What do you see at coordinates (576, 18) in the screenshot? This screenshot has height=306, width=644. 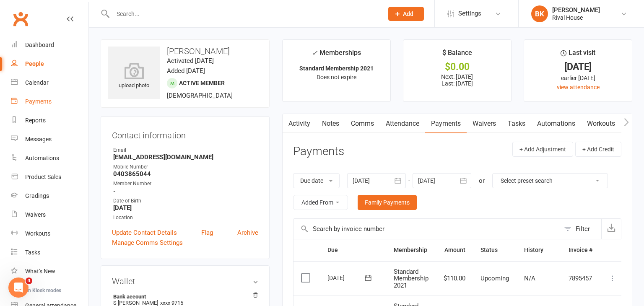 I see `div: Rival House` at bounding box center [576, 18].